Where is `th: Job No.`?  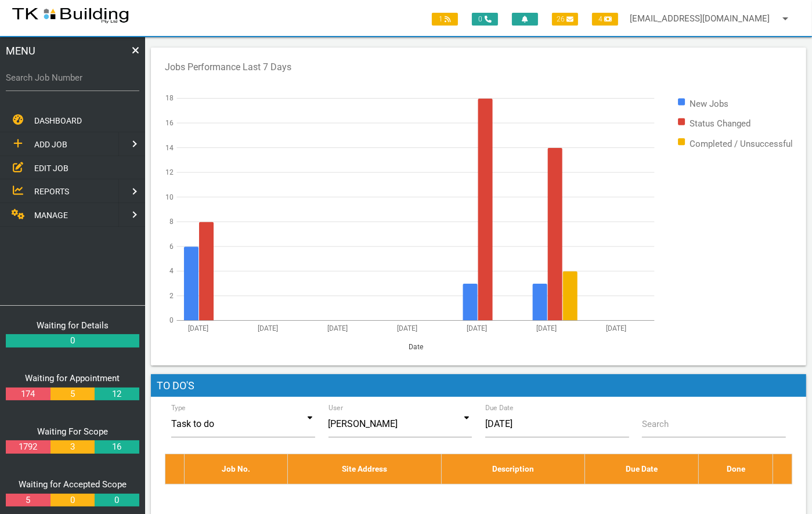
th: Job No. is located at coordinates (236, 469).